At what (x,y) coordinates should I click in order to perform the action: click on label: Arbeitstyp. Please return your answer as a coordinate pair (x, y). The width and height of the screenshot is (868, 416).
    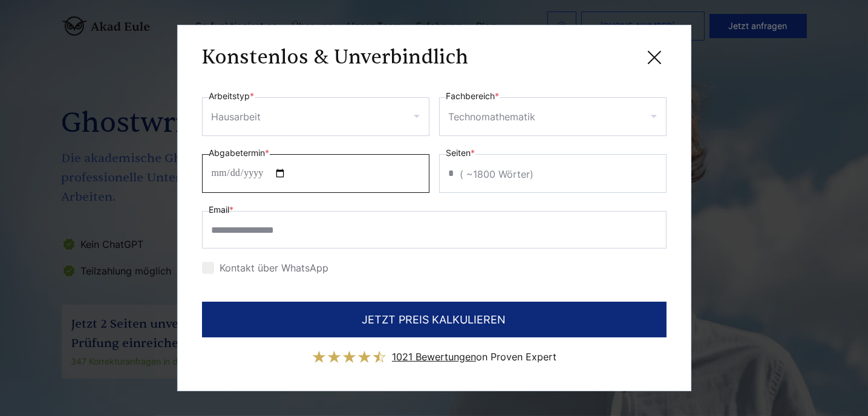
    Looking at the image, I should click on (232, 96).